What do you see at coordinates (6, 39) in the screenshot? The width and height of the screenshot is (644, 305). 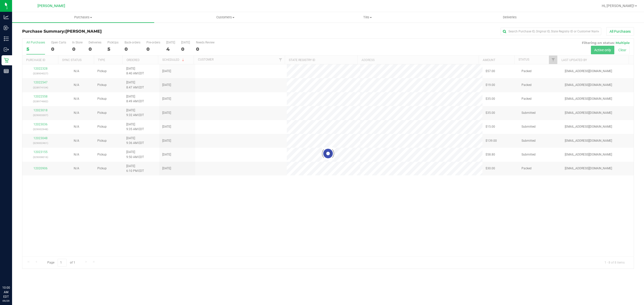 I see `inline-svg: Inventory` at bounding box center [6, 39].